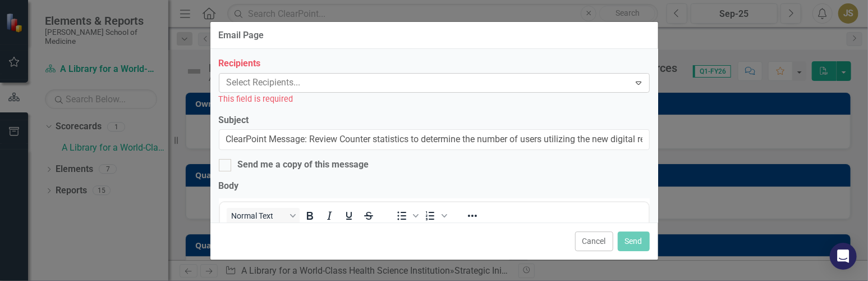 Image resolution: width=868 pixels, height=281 pixels. I want to click on button: Bold, so click(309, 216).